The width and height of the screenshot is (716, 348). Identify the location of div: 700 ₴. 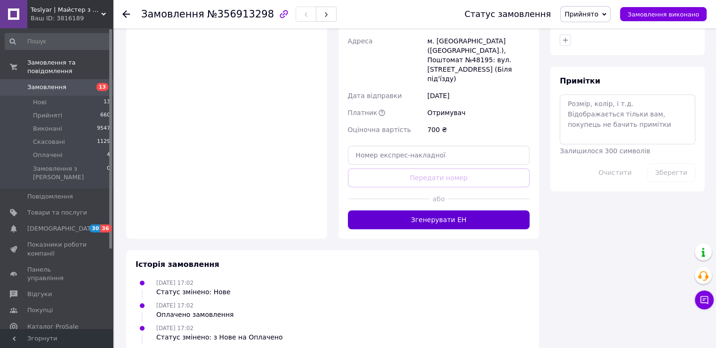
(478, 129).